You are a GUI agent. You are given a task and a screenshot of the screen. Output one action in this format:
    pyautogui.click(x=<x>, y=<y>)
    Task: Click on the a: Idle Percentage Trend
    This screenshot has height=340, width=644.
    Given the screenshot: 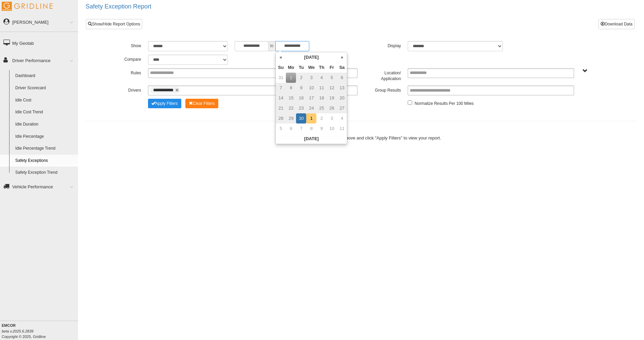 What is the action you would take?
    pyautogui.click(x=45, y=149)
    